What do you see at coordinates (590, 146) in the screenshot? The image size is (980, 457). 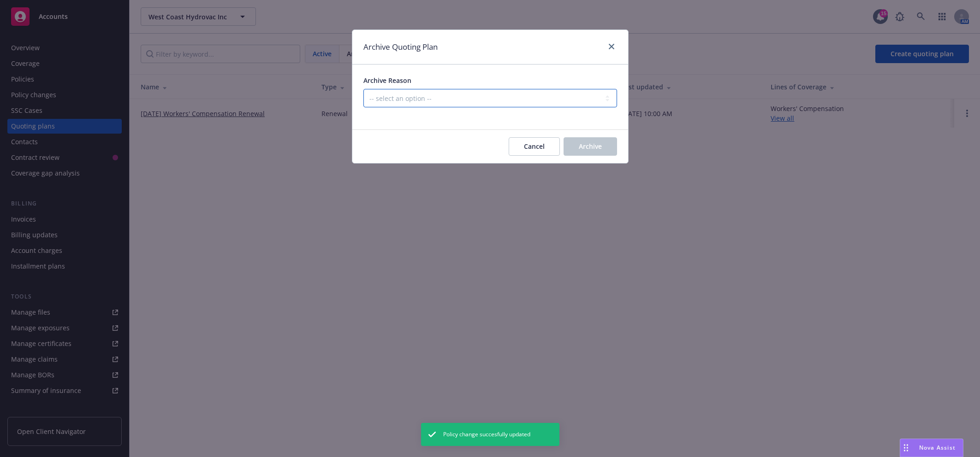 I see `span: Archive` at bounding box center [590, 146].